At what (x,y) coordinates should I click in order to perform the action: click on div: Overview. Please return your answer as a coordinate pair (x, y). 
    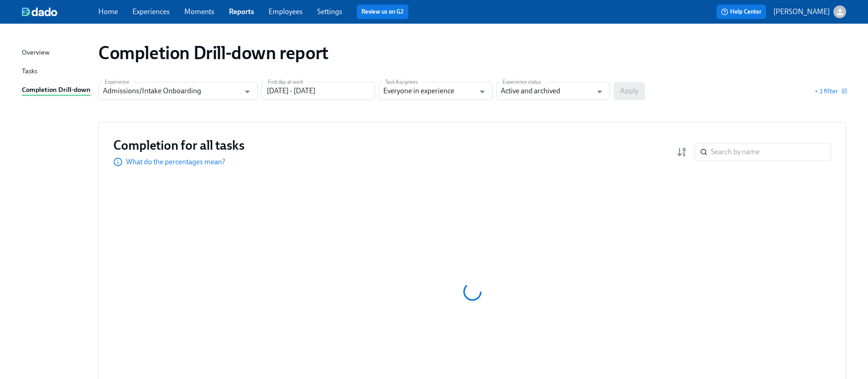
    Looking at the image, I should click on (36, 53).